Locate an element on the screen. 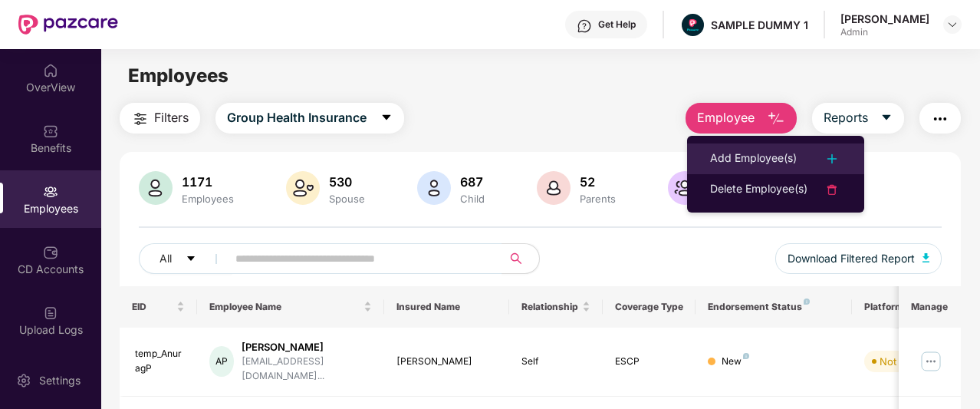 This screenshot has width=980, height=409. img: svg+xml;base64,PHN2ZyBpZD0iRHJvcGRvd24tMzJ4MzIiIHhtbG5zPSJodHRwOi8vd3d3LnczLm9yZy8yMDAwL3N2ZyIgd2... is located at coordinates (952, 25).